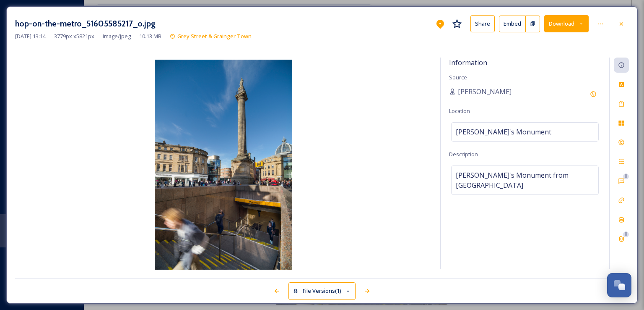 The width and height of the screenshot is (644, 310). What do you see at coordinates (512, 24) in the screenshot?
I see `button: Embed` at bounding box center [512, 24].